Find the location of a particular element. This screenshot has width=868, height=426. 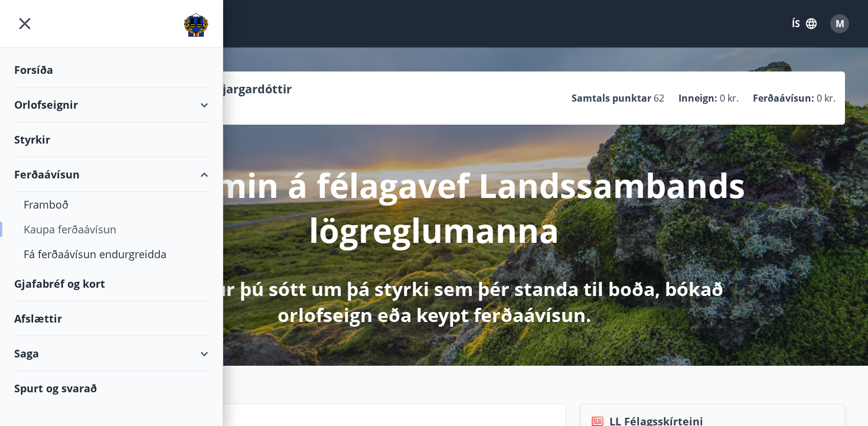

div: Styrkir is located at coordinates (111, 140).